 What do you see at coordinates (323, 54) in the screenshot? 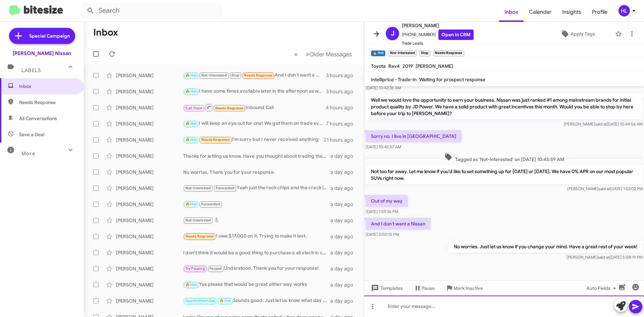
I see `nav: Page navigation example` at bounding box center [323, 54].